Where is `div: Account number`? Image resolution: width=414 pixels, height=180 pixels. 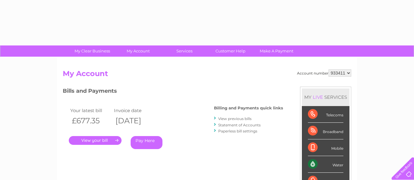 div: Account number is located at coordinates (324, 73).